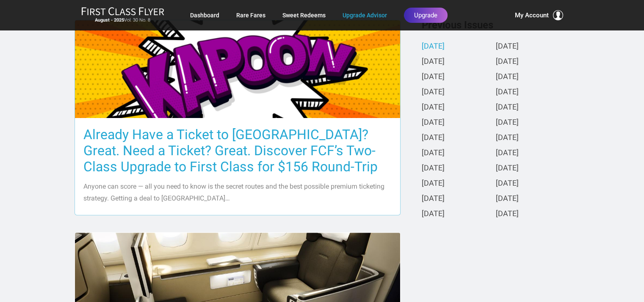 The width and height of the screenshot is (644, 302). Describe the element at coordinates (237, 192) in the screenshot. I see `p: Anyone can score — all you need to know is the secret routes and the best possible premium ticket...` at that location.